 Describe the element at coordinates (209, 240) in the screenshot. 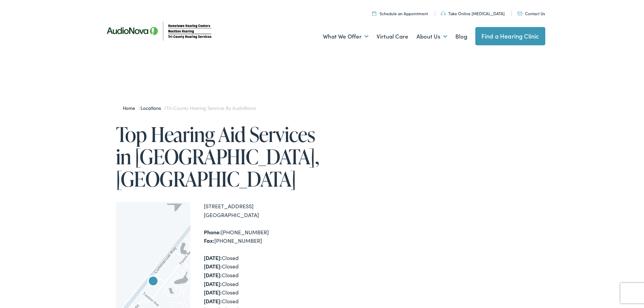

I see `strong: Fax:` at that location.